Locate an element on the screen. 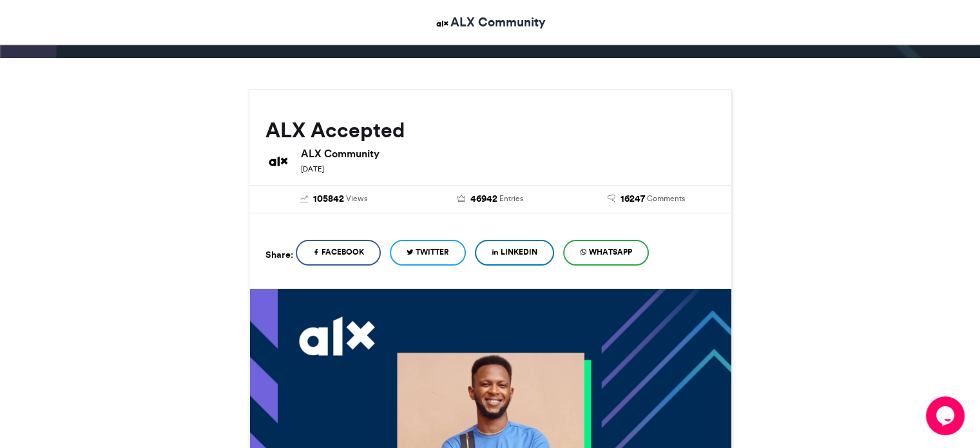 The height and width of the screenshot is (448, 980). a: 105842 Views is located at coordinates (334, 200).